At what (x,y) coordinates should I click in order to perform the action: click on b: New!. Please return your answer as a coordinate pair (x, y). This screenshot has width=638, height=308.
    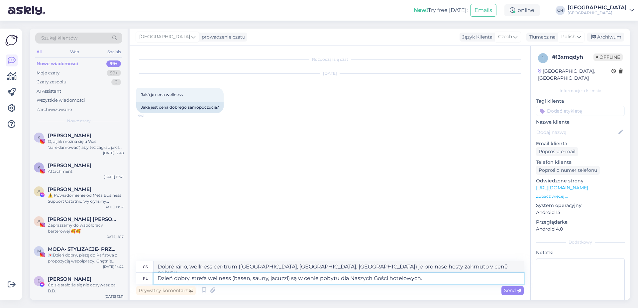
    Looking at the image, I should click on (420, 10).